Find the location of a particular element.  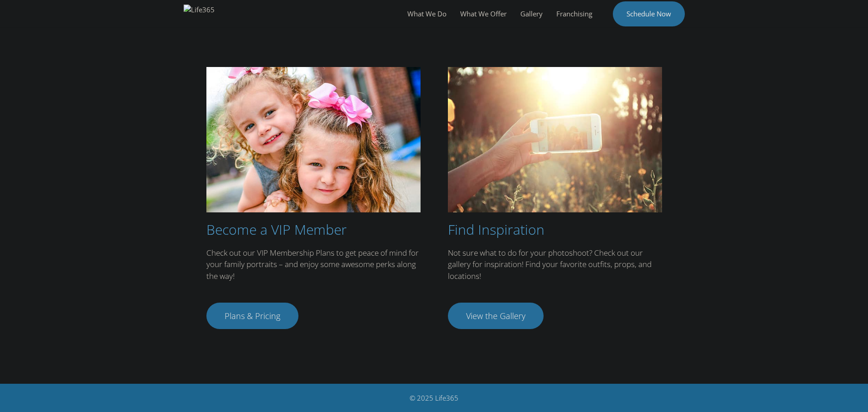

div: © 2025 Life365 is located at coordinates (434, 398).